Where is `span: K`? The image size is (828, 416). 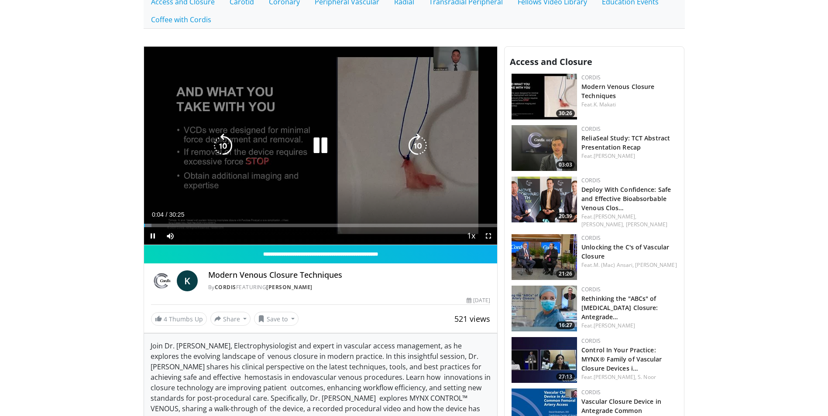
span: K is located at coordinates (187, 281).